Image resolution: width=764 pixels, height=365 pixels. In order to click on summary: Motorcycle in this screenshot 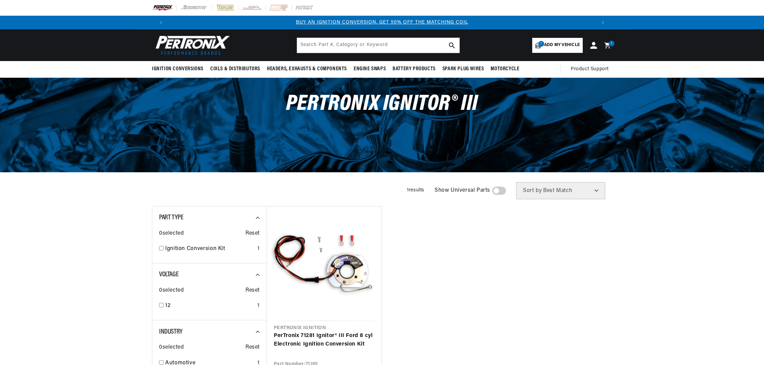, I will do `click(505, 69)`.